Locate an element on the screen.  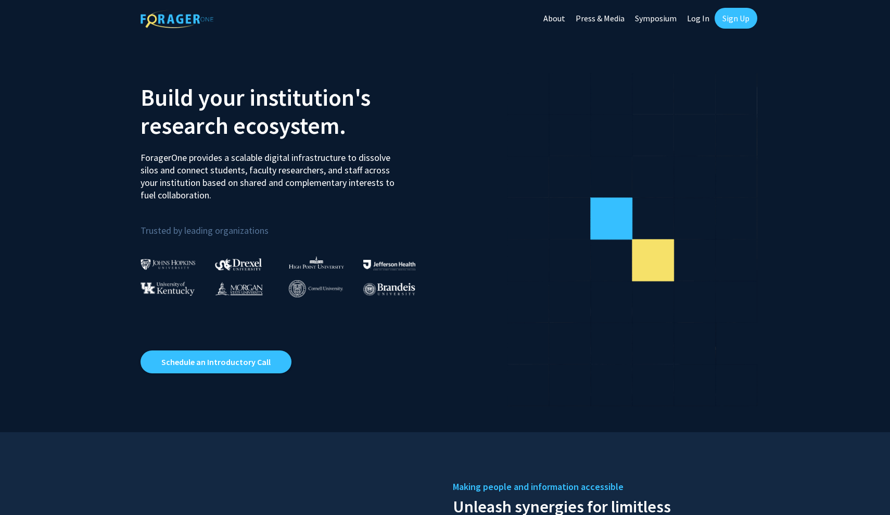
img: Thomas Jefferson University is located at coordinates (389, 264).